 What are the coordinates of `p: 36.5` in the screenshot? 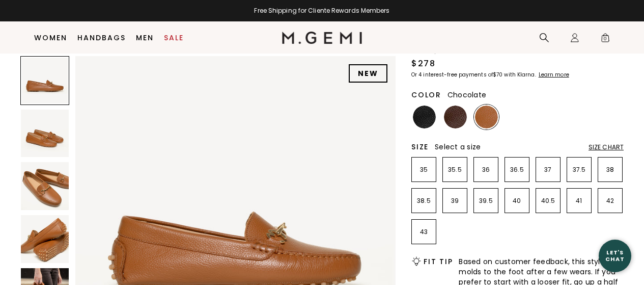 It's located at (517, 170).